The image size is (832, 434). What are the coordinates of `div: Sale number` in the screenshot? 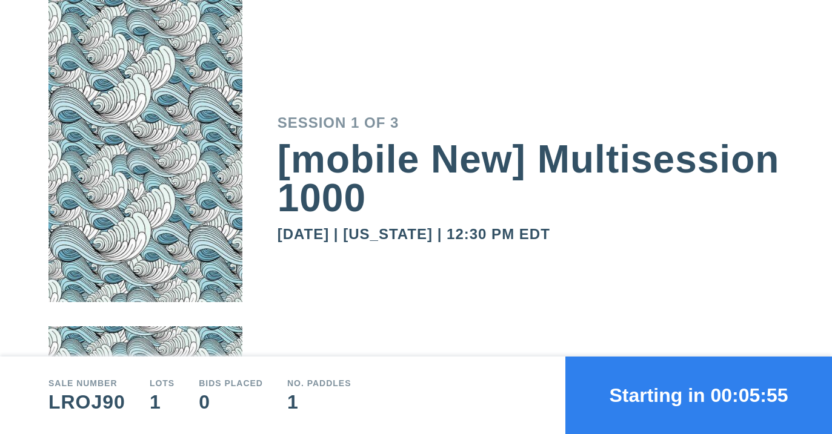 It's located at (87, 383).